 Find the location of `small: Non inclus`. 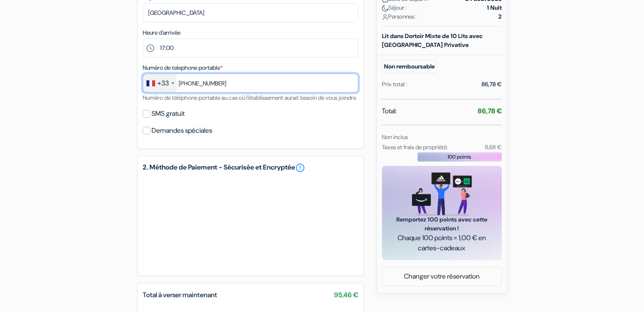

small: Non inclus is located at coordinates (395, 137).